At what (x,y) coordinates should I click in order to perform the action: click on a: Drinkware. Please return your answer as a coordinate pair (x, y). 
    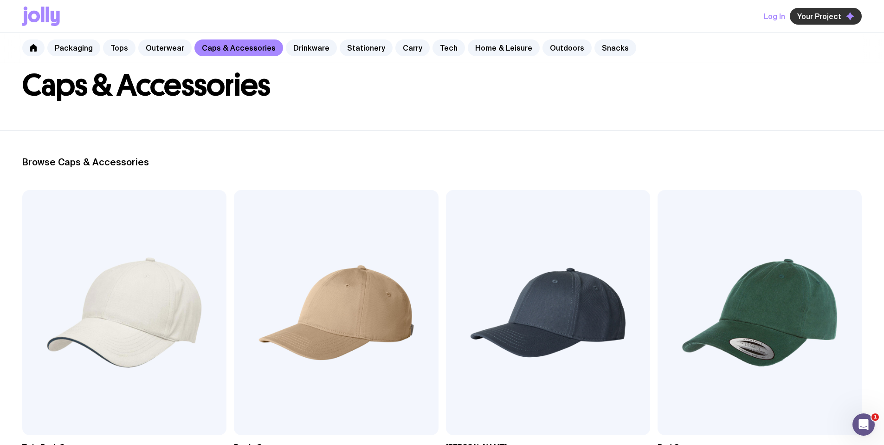
    Looking at the image, I should click on (311, 48).